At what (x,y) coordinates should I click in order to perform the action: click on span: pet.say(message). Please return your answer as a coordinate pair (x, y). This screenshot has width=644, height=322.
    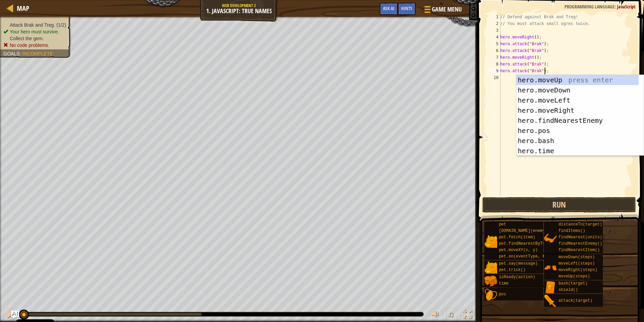
    Looking at the image, I should click on (518, 263).